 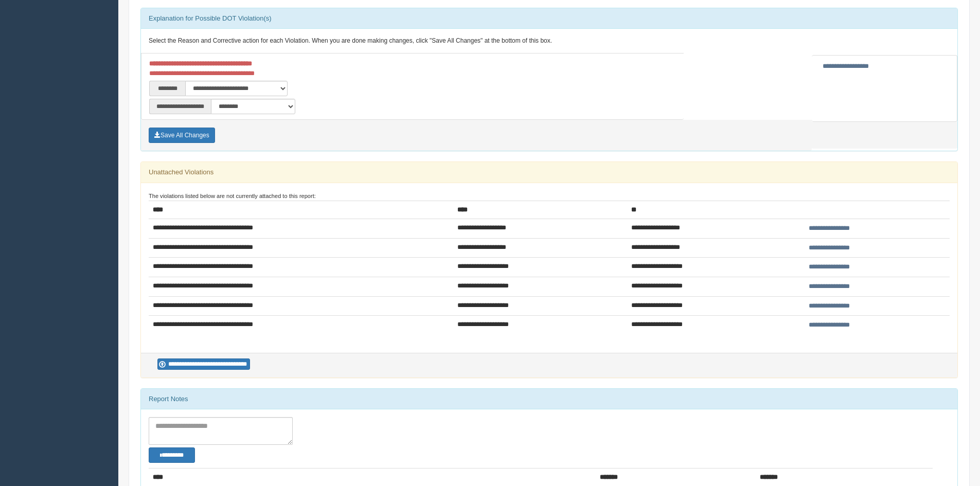 I want to click on button: Save, so click(x=181, y=136).